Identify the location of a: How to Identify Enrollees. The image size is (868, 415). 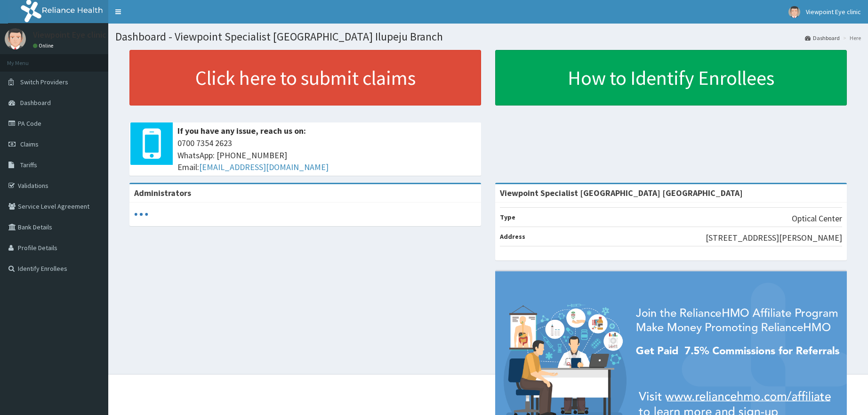
(671, 77).